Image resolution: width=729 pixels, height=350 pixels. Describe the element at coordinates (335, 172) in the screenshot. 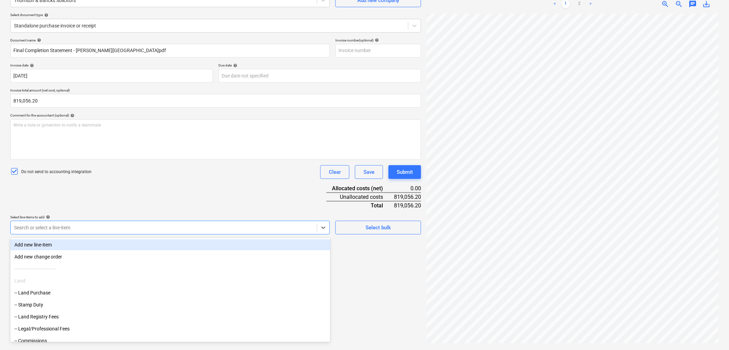

I see `div: Clear` at that location.